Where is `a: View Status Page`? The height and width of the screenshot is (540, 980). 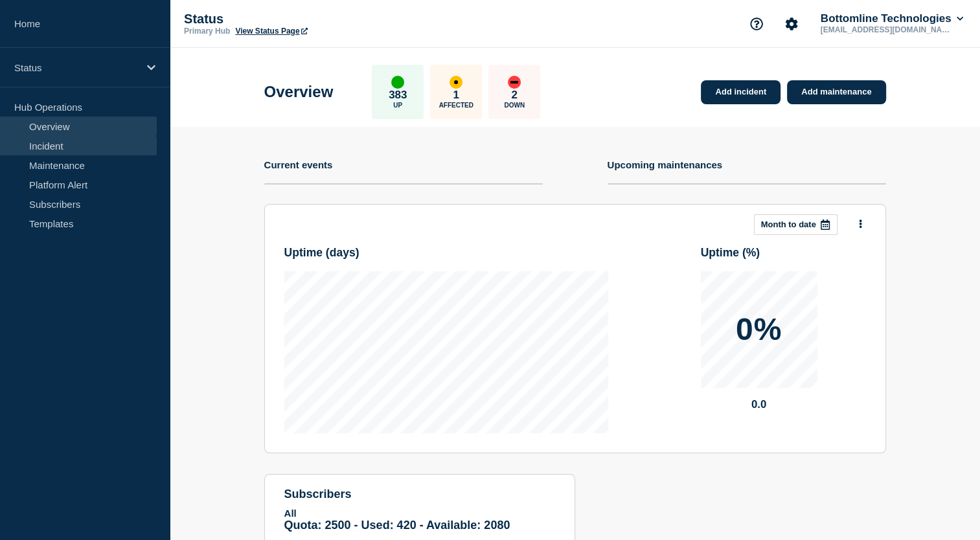 a: View Status Page is located at coordinates (270, 31).